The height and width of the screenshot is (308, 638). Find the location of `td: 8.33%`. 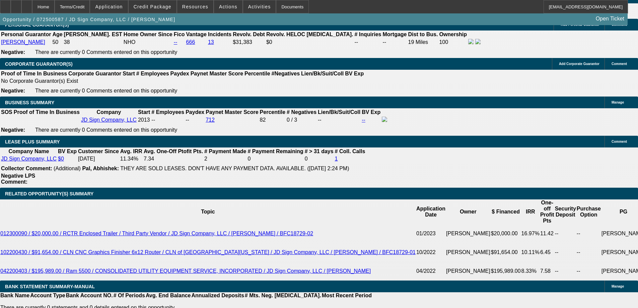

td: 8.33% is located at coordinates (530, 271).